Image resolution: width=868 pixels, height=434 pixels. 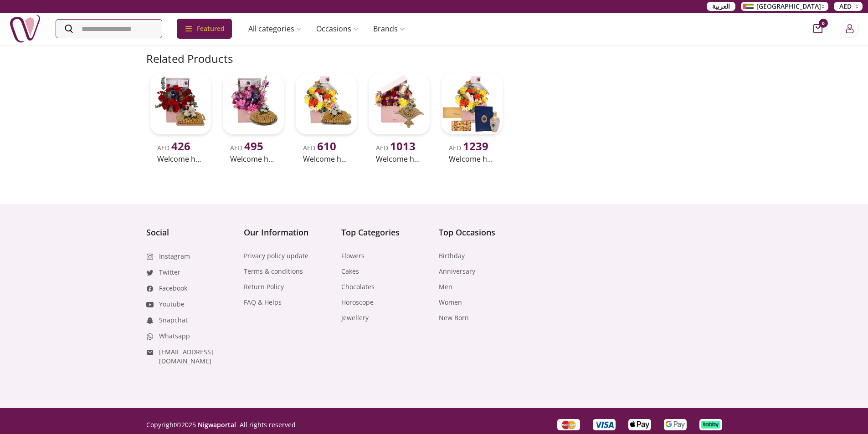 I want to click on span: 610, so click(x=327, y=146).